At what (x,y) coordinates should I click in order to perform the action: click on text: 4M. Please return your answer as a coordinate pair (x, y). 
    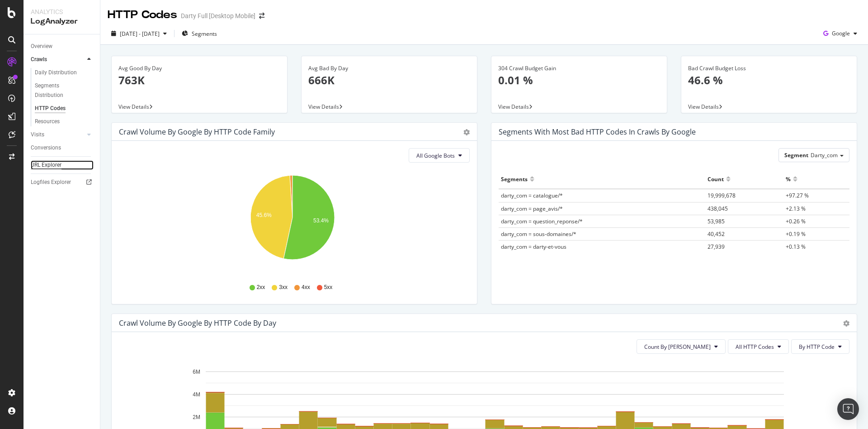
    Looking at the image, I should click on (196, 395).